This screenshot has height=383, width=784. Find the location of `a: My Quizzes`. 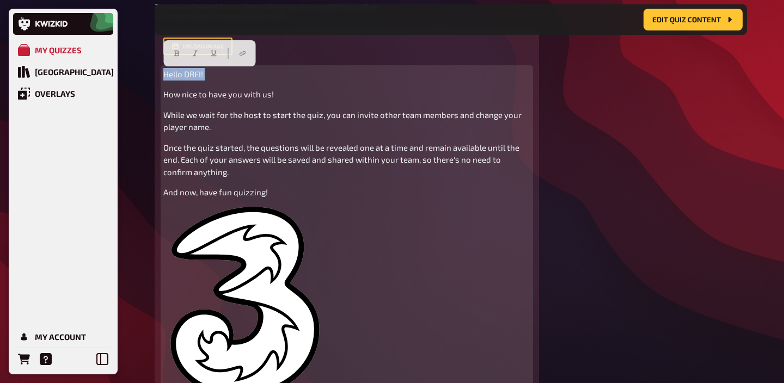

a: My Quizzes is located at coordinates (63, 50).